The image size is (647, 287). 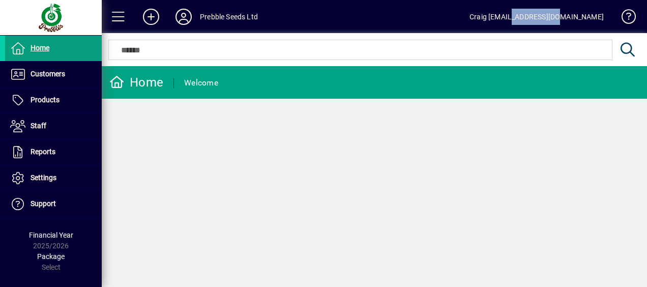 I want to click on a: Products, so click(x=53, y=100).